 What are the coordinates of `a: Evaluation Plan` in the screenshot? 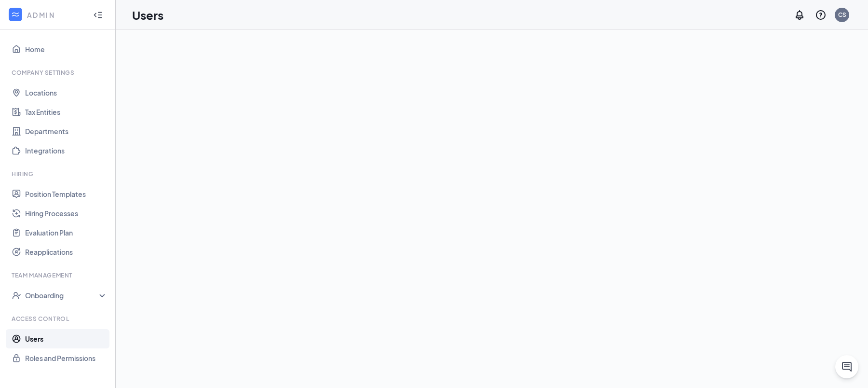 It's located at (66, 232).